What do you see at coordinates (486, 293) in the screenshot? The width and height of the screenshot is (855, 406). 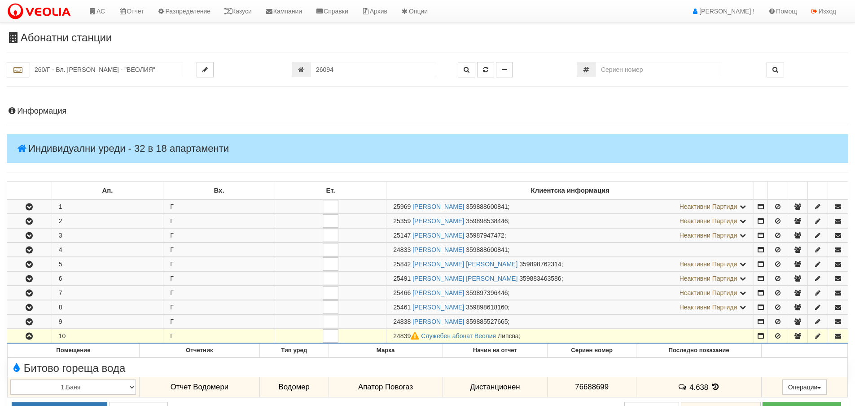 I see `span: 359897396446` at bounding box center [486, 293].